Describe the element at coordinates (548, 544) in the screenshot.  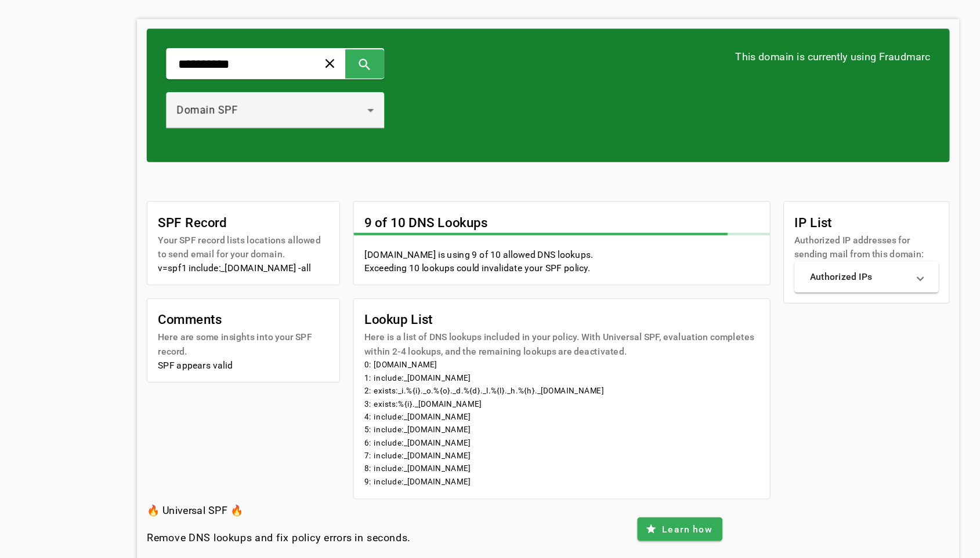
I see `span: Terms of Service` at that location.